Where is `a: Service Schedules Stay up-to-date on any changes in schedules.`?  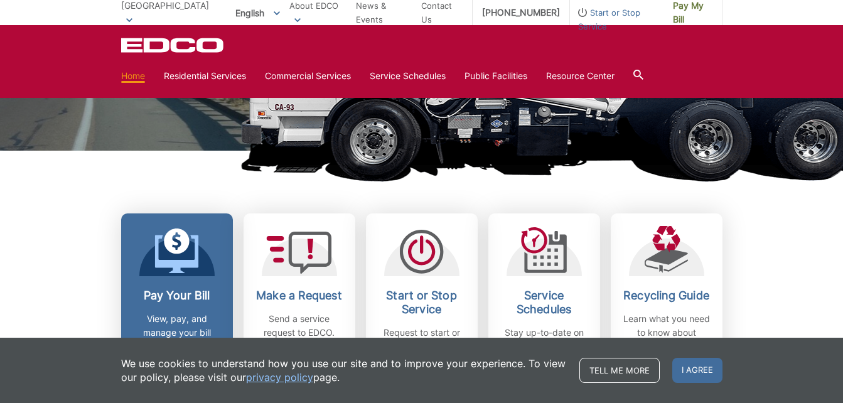
a: Service Schedules Stay up-to-date on any changes in schedules. is located at coordinates (544, 296).